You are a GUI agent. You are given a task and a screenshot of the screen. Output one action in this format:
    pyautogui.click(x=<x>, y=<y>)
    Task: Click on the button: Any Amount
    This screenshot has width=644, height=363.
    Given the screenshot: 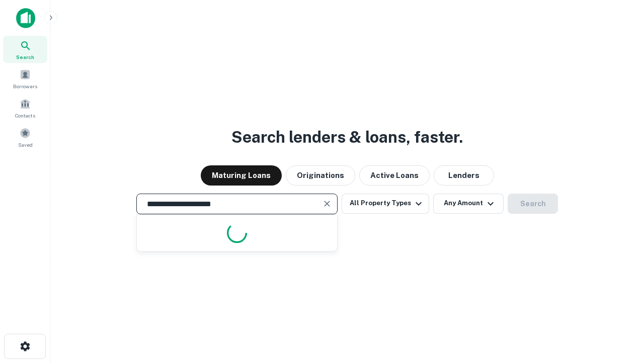 What is the action you would take?
    pyautogui.click(x=468, y=203)
    